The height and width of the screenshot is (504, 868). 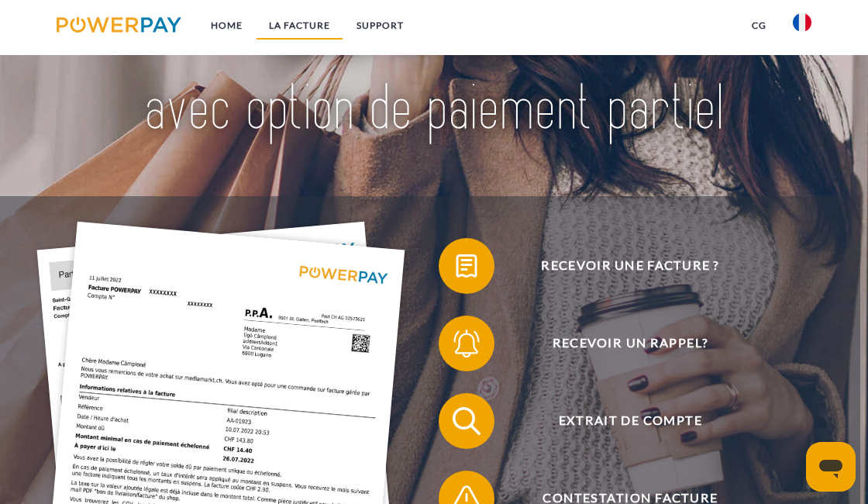 What do you see at coordinates (467, 343) in the screenshot?
I see `img: qb_bell.svg` at bounding box center [467, 343].